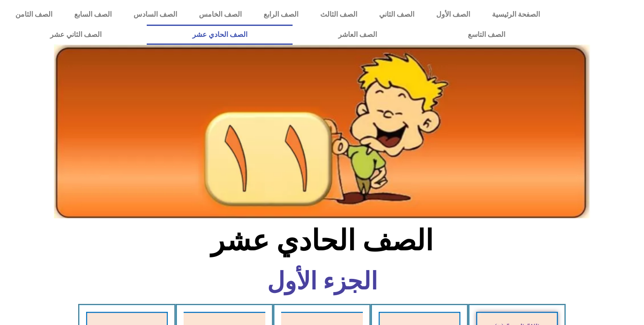 The width and height of the screenshot is (644, 325). I want to click on a: الصف التاسع, so click(487, 35).